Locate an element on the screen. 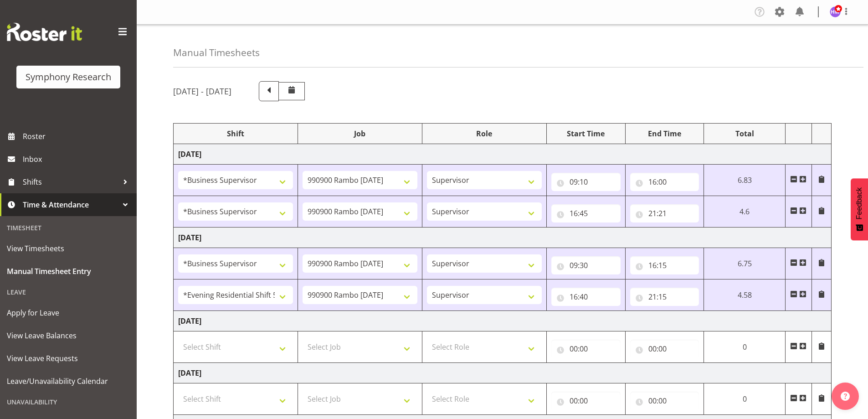  span: Time & Attendance is located at coordinates (70, 204).